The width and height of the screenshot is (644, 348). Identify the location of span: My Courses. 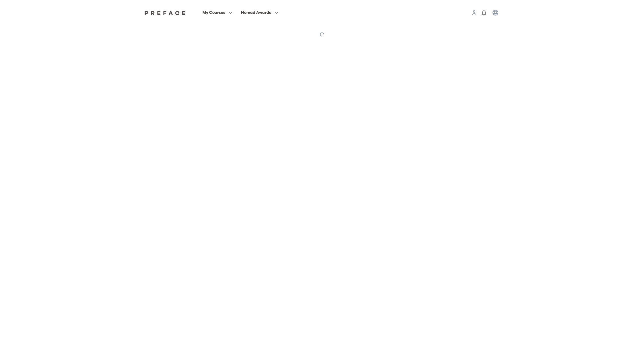
(214, 13).